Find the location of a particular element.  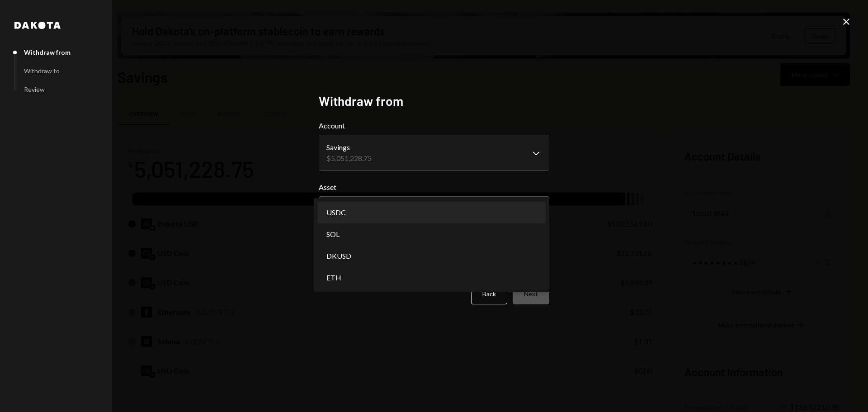

div: Review is located at coordinates (35, 89).